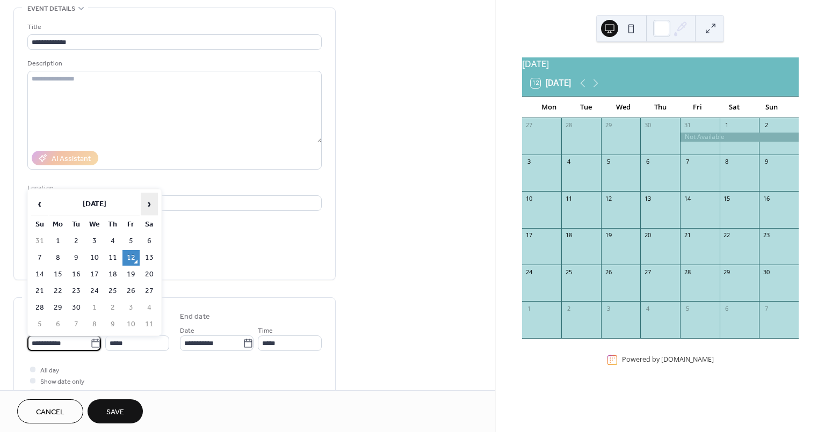  Describe the element at coordinates (149, 275) in the screenshot. I see `td: 20` at that location.